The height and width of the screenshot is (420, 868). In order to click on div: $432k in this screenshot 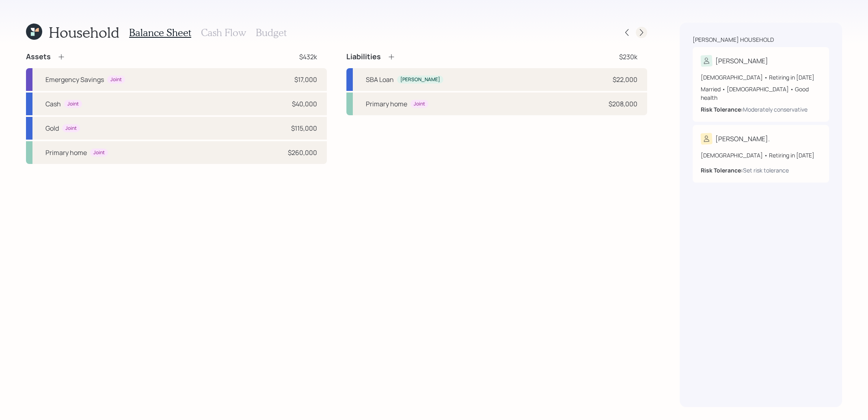, I will do `click(308, 57)`.